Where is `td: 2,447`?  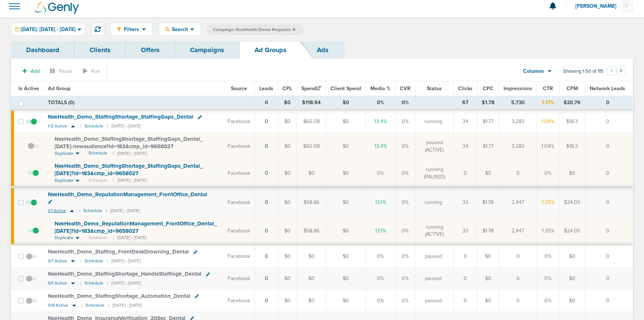
td: 2,447 is located at coordinates (518, 202).